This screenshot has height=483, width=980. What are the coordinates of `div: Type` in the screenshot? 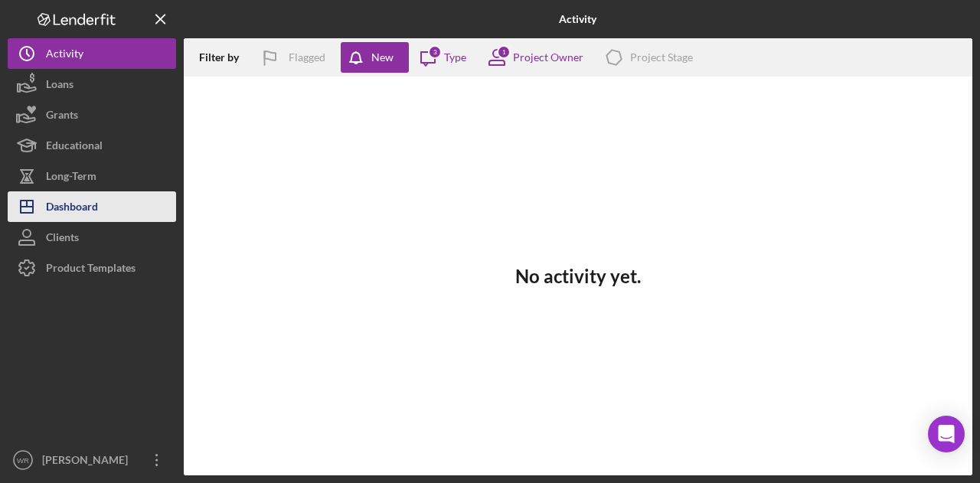 It's located at (454, 58).